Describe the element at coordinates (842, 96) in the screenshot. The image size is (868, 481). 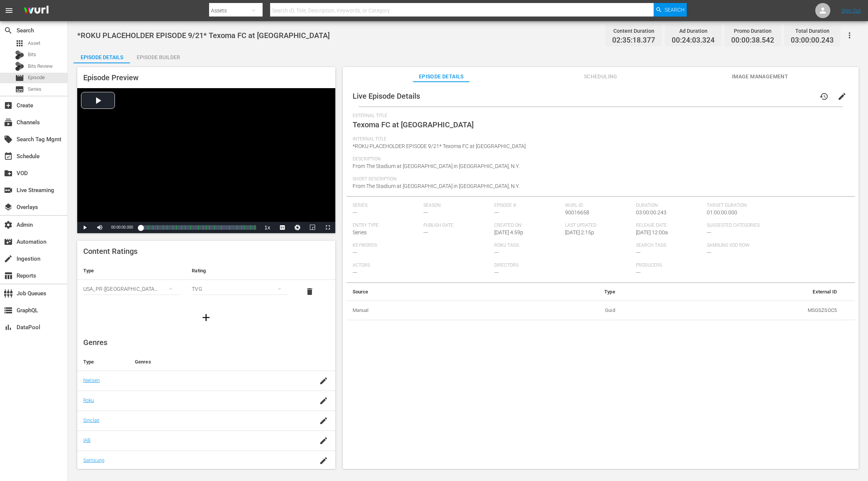
I see `span: edit` at that location.